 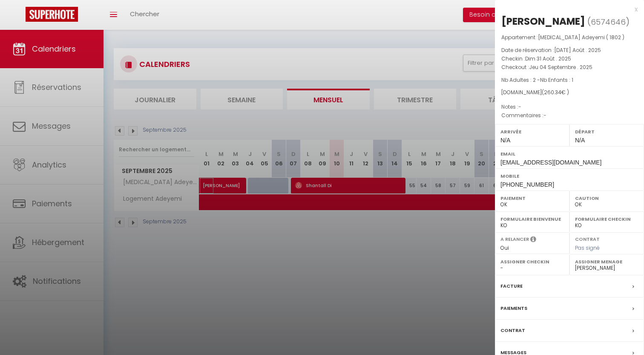 I want to click on label: Assigner Checkin, so click(x=532, y=261).